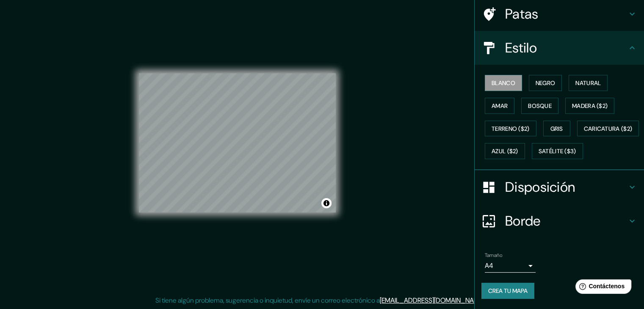  Describe the element at coordinates (268, 300) in the screenshot. I see `font: Si tiene algún problema, sugerencia o inquietud, envíe un correo electrónico a` at that location.